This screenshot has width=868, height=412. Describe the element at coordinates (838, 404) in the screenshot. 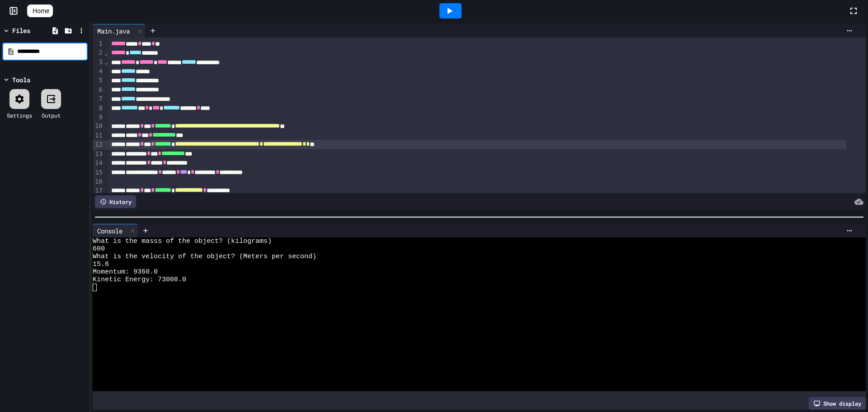

I see `div: Show display` at that location.